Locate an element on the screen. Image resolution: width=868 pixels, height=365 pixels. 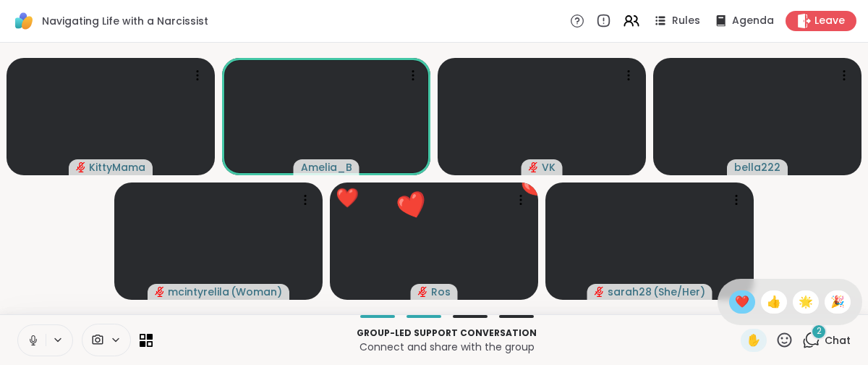
span: Navigating Life with a Narcissist is located at coordinates (125, 21).